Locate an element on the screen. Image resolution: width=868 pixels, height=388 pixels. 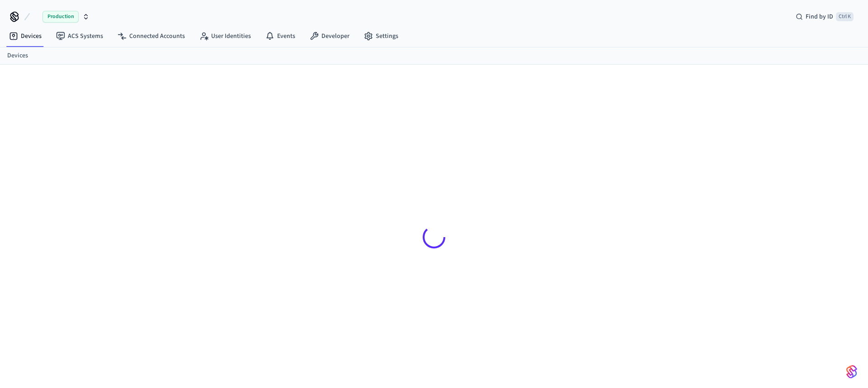
span: Find by ID is located at coordinates (819, 17).